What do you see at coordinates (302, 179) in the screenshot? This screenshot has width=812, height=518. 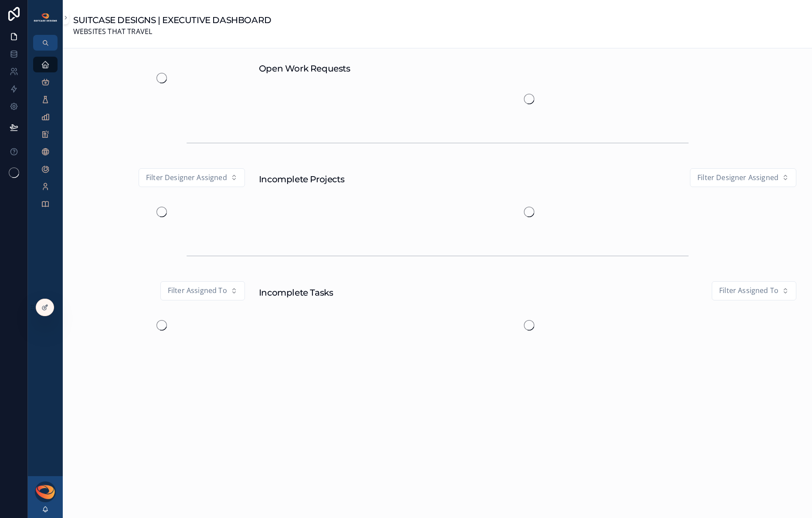 I see `h1: Incomplete Projects` at bounding box center [302, 179].